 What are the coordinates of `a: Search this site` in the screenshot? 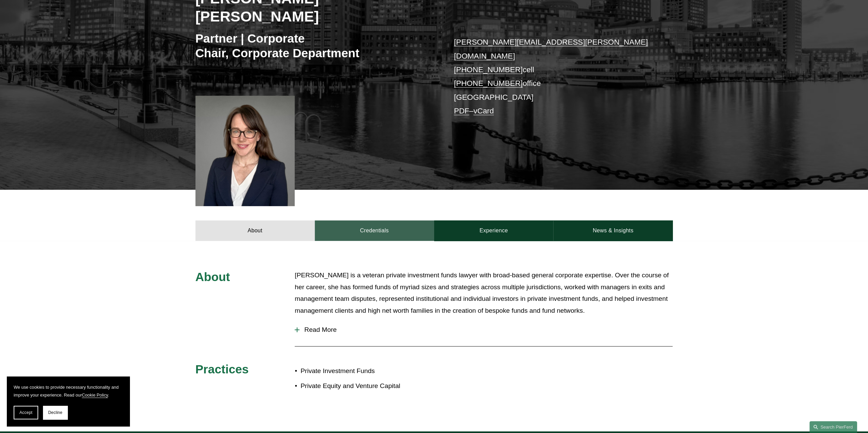 It's located at (833, 427).